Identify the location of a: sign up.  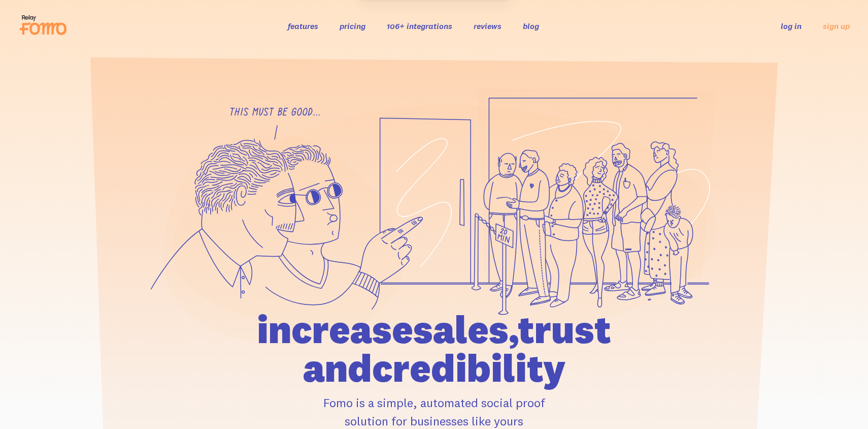
(836, 26).